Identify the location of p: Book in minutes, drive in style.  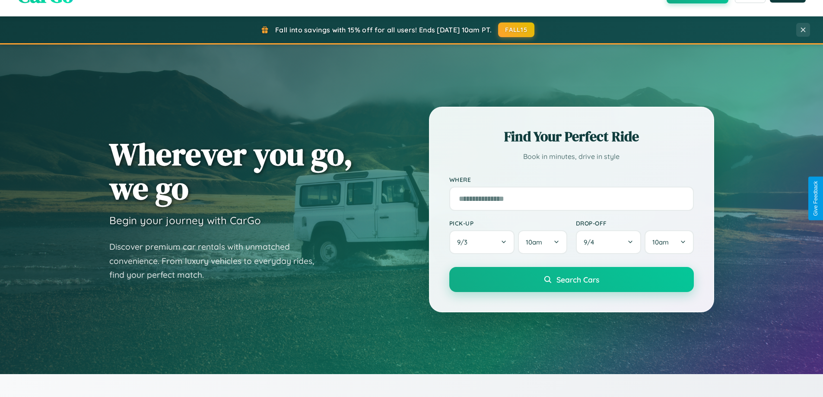
(572, 156).